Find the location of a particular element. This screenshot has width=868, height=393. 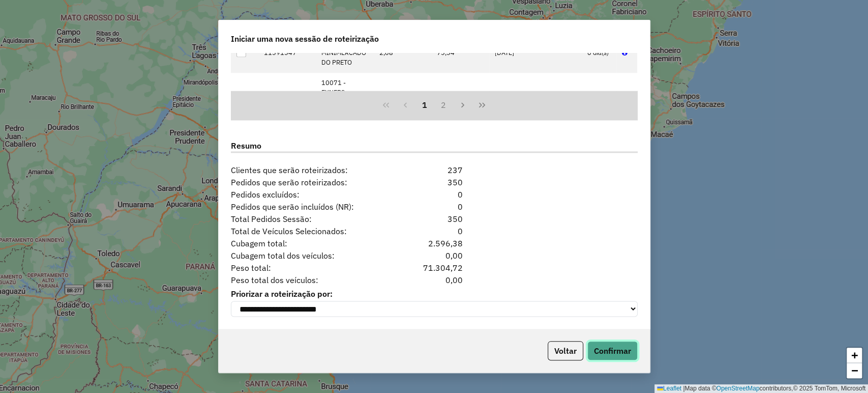

span: Cubagem total dos veículos: is located at coordinates (312, 255).